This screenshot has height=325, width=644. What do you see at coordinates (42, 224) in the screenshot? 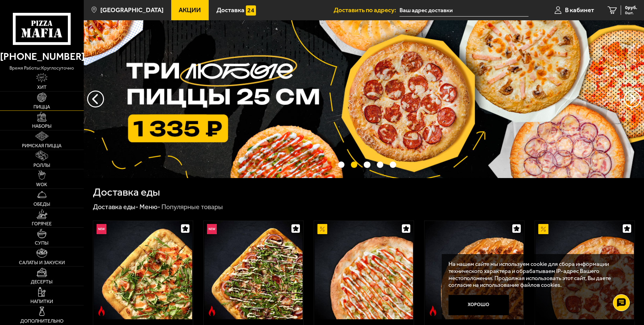
I see `span: Горячее` at bounding box center [42, 224].